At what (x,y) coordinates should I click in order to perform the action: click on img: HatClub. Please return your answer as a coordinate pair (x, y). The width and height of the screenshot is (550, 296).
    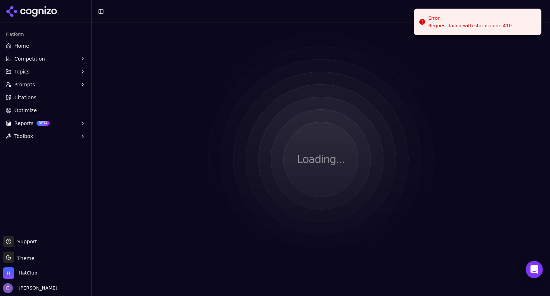
    Looking at the image, I should click on (9, 273).